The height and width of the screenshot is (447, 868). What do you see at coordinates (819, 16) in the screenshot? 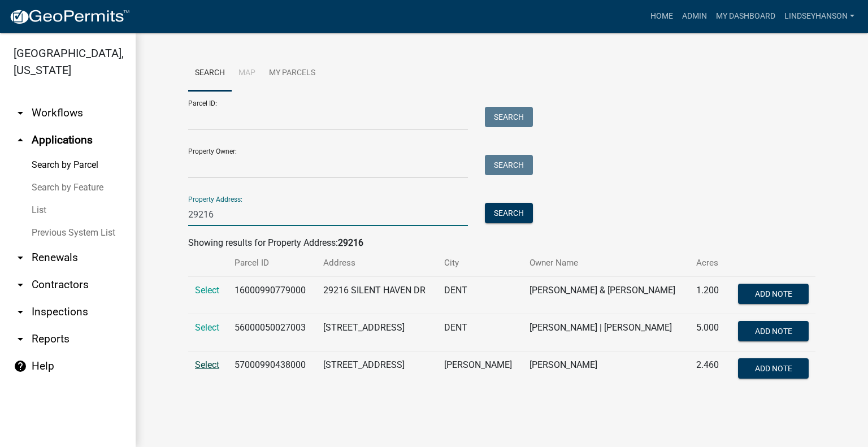
I see `a: Lindseyhanson` at bounding box center [819, 16].